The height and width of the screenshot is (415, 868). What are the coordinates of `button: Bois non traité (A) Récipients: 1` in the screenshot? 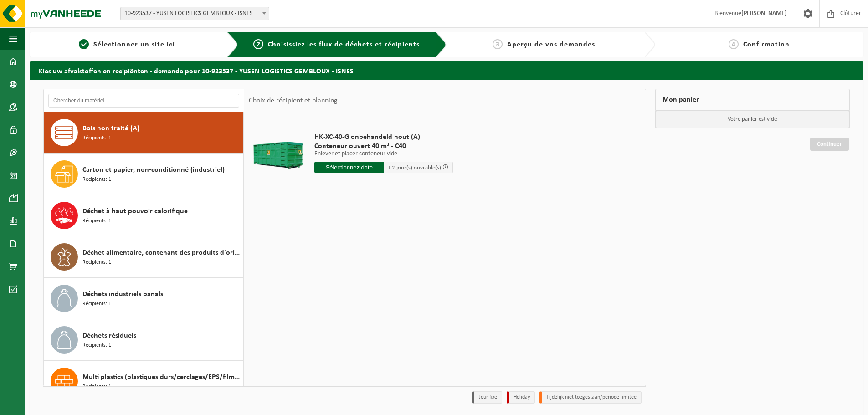 It's located at (144, 133).